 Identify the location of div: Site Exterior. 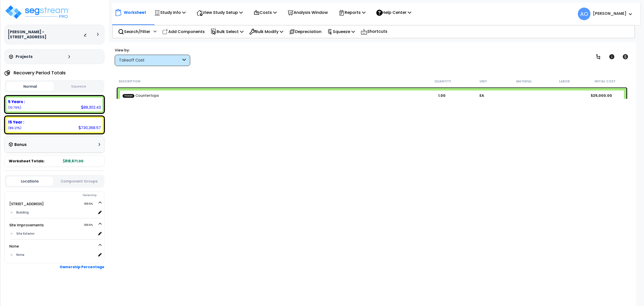
(56, 233).